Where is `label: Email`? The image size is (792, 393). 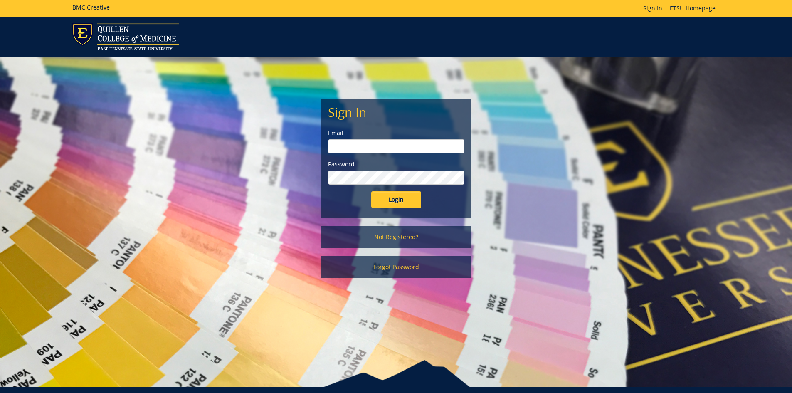 label: Email is located at coordinates (396, 133).